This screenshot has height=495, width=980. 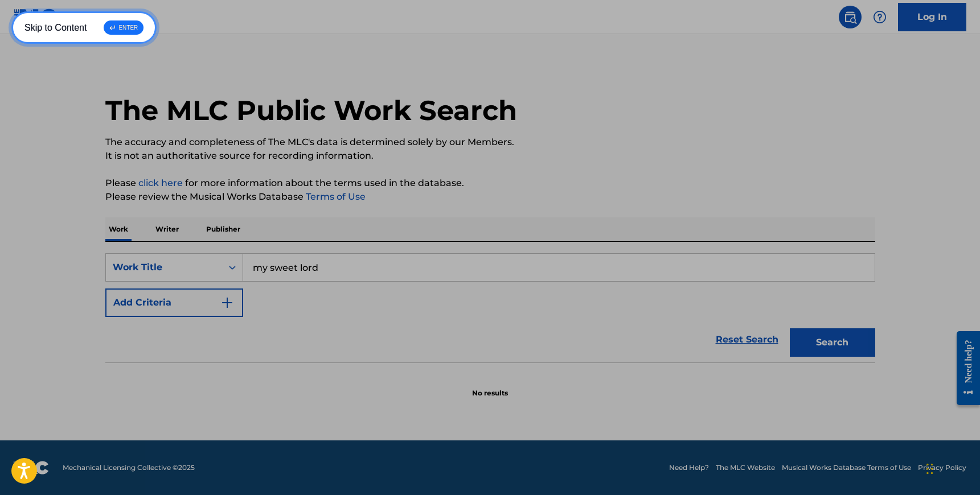 I want to click on img: help, so click(x=880, y=17).